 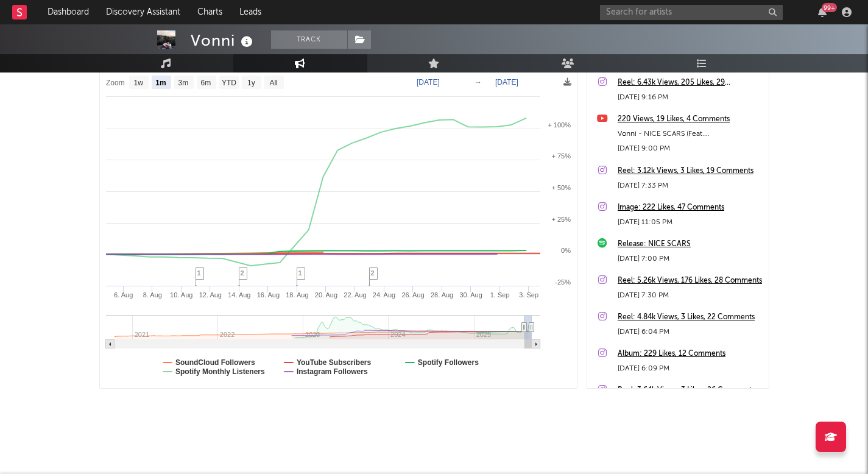 What do you see at coordinates (528, 295) in the screenshot?
I see `text: 3. Sep` at bounding box center [528, 295].